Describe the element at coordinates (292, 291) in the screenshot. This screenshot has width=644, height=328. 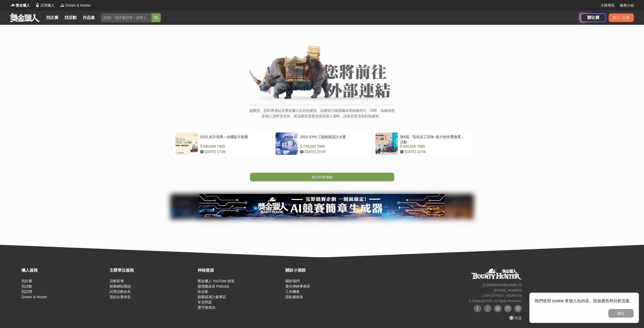
I see `a: 工作機會` at that location.